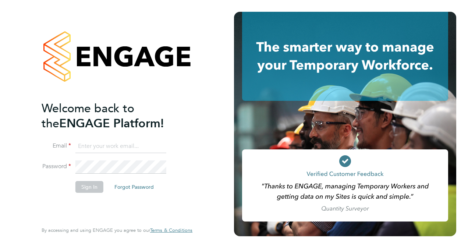  I want to click on button: Forgot Password, so click(134, 187).